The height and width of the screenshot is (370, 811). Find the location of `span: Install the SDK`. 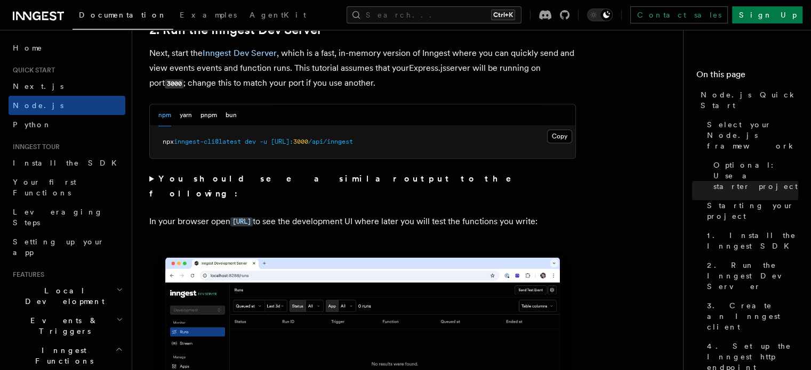

span: Install the SDK is located at coordinates (68, 163).